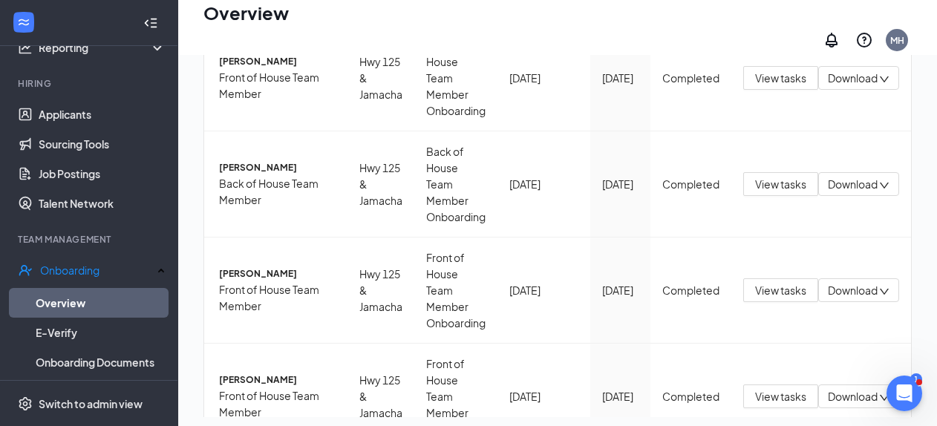  What do you see at coordinates (916, 379) in the screenshot?
I see `div: 1` at bounding box center [916, 379].